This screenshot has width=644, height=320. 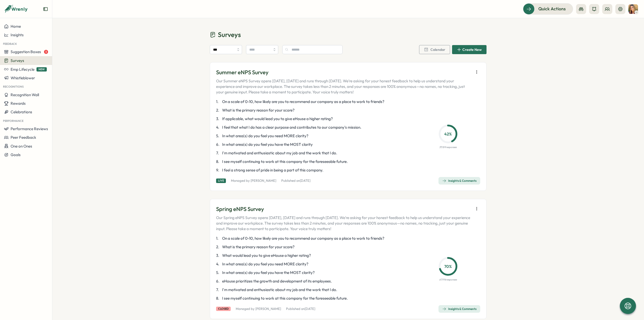 What do you see at coordinates (548, 9) in the screenshot?
I see `button: Quick Actions` at bounding box center [548, 9].